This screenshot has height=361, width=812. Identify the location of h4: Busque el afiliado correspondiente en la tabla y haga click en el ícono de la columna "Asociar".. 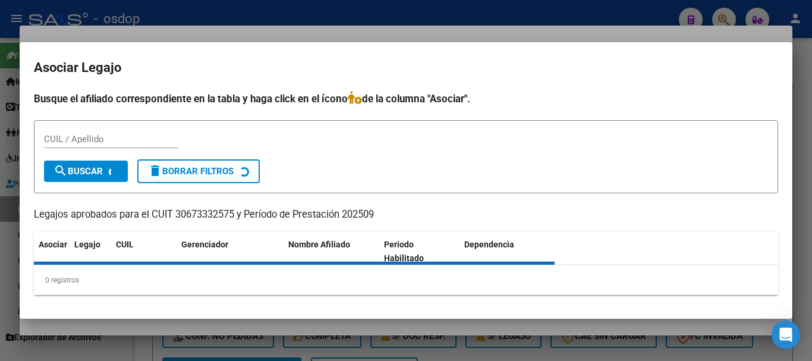
(406, 99).